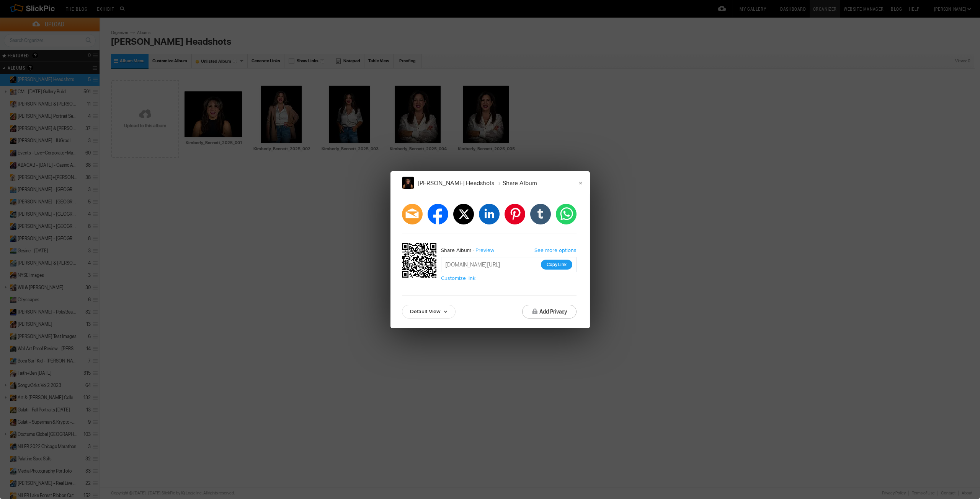  I want to click on div: https://slickpic.us/18020249M1l0, so click(420, 261).